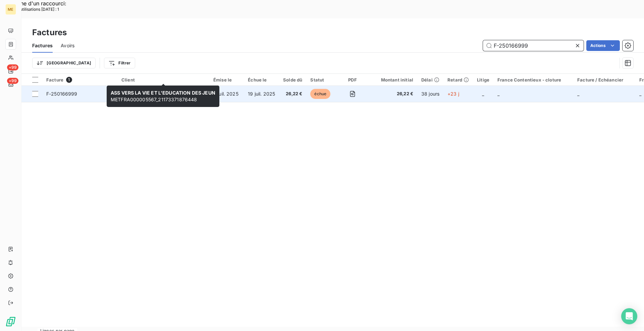 The height and width of the screenshot is (331, 644). Describe the element at coordinates (430, 94) in the screenshot. I see `td: 38 jours` at that location.